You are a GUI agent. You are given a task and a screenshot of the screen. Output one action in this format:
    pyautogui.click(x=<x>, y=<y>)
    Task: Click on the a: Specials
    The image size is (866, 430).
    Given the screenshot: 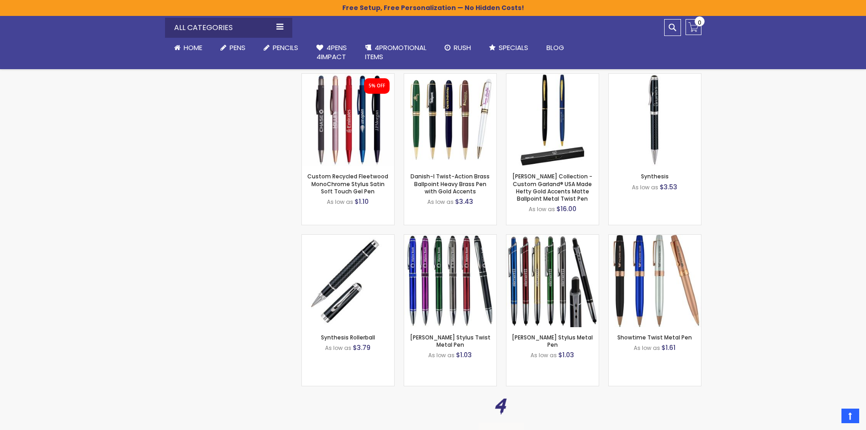 What is the action you would take?
    pyautogui.click(x=509, y=48)
    